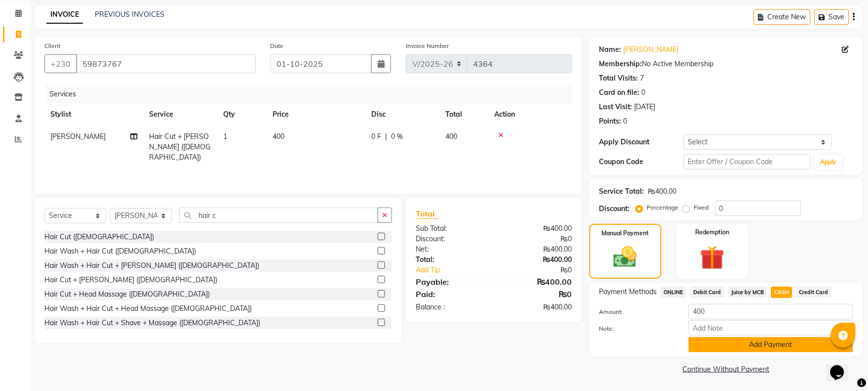 This screenshot has width=868, height=391. Describe the element at coordinates (451, 294) in the screenshot. I see `div: Paid:` at that location.